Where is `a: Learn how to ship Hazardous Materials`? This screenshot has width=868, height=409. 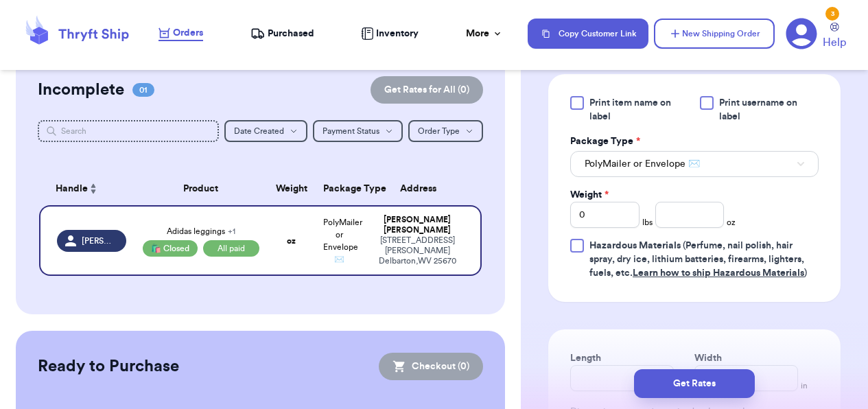 a: Learn how to ship Hazardous Materials is located at coordinates (718, 273).